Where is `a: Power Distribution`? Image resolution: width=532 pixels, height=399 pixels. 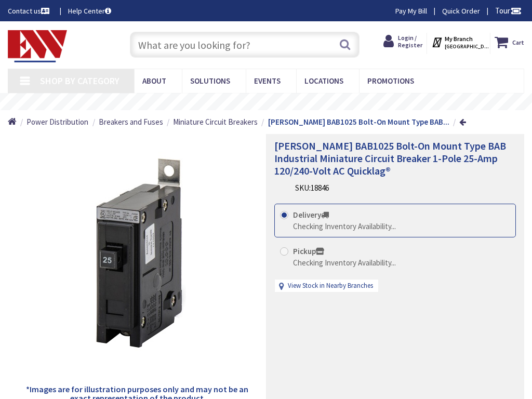
a: Power Distribution is located at coordinates (57, 121).